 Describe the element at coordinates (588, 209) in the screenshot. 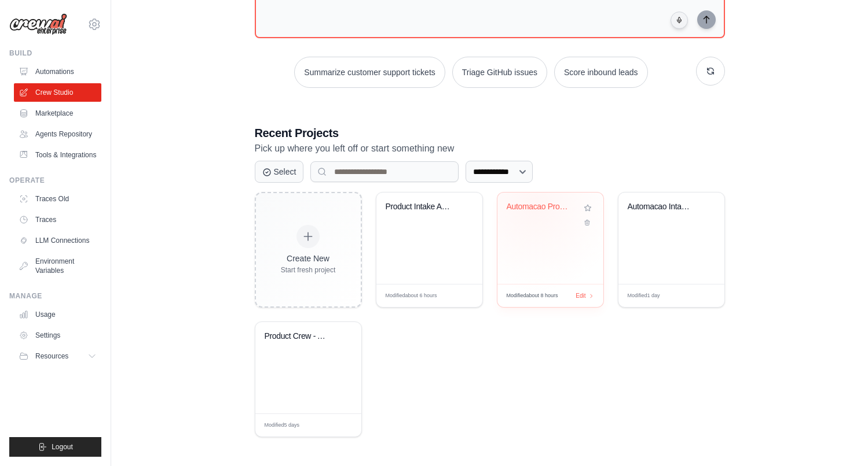

I see `button: Add to favorites` at that location.